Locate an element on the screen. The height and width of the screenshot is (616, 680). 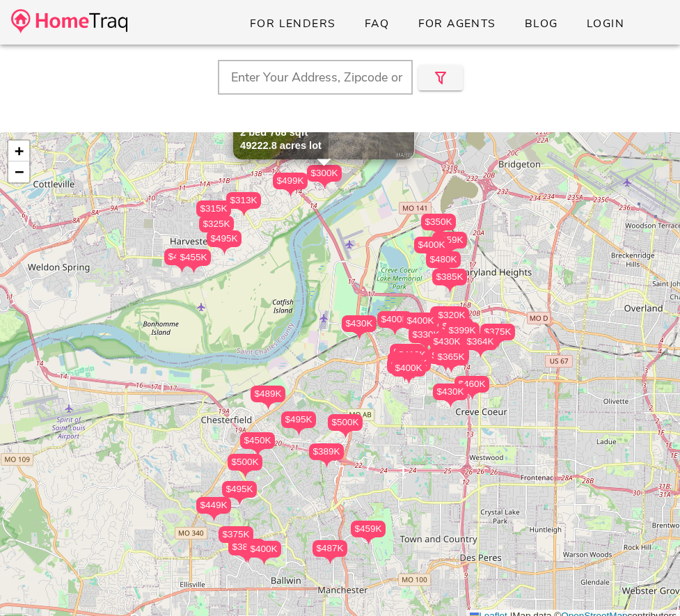
span: Blog is located at coordinates (540, 24).